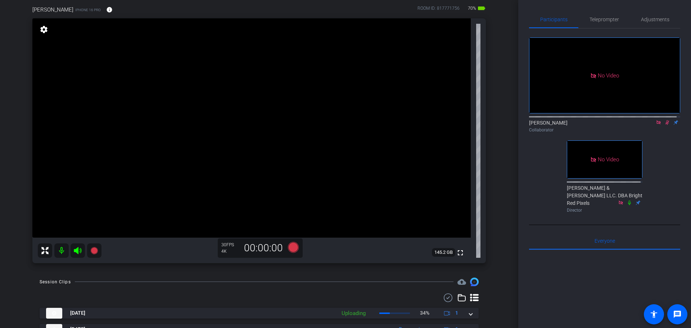 This screenshot has width=691, height=328. I want to click on span: Adjustments, so click(655, 19).